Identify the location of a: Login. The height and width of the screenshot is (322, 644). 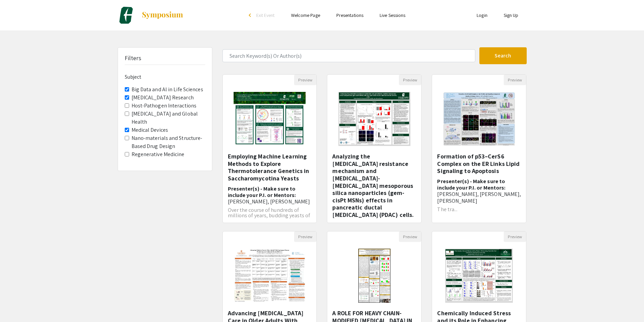
(482, 15).